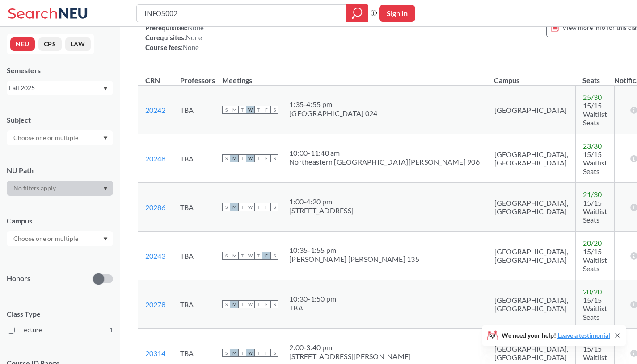 This screenshot has height=364, width=637. Describe the element at coordinates (333, 105) in the screenshot. I see `div: 1:35 - 4:55 pm` at that location.